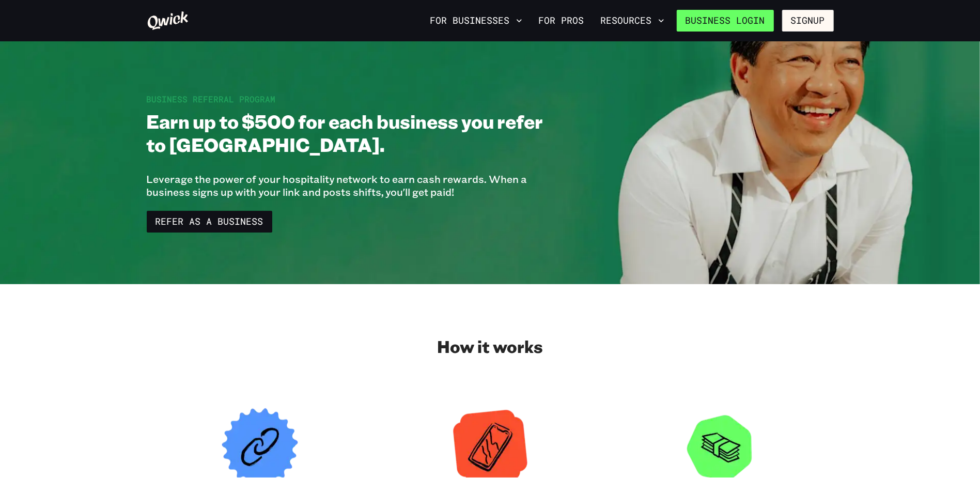 The image size is (980, 478). What do you see at coordinates (353, 186) in the screenshot?
I see `p: Leverage the power of your hospitality network to earn cash rewards. When a business signs up wit...` at bounding box center [353, 186].